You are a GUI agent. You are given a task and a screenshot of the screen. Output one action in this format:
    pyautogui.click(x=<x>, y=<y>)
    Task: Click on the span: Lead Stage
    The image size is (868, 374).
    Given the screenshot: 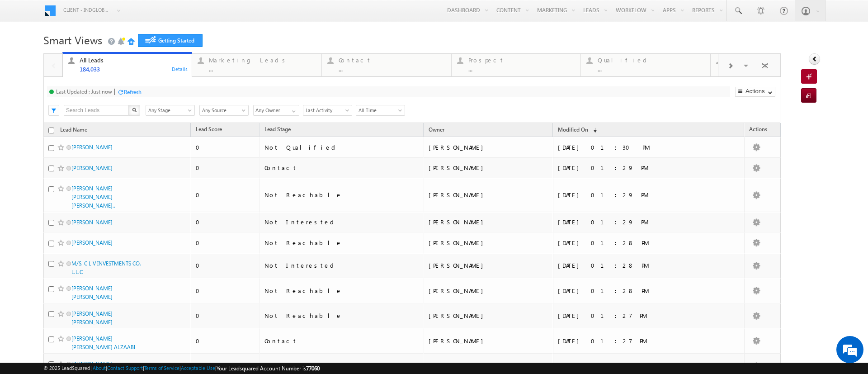 What is the action you would take?
    pyautogui.click(x=277, y=129)
    